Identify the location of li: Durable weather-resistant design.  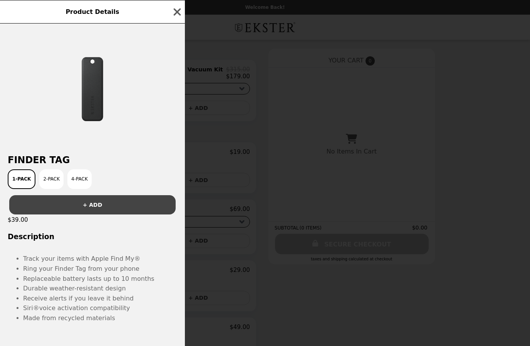
(100, 288).